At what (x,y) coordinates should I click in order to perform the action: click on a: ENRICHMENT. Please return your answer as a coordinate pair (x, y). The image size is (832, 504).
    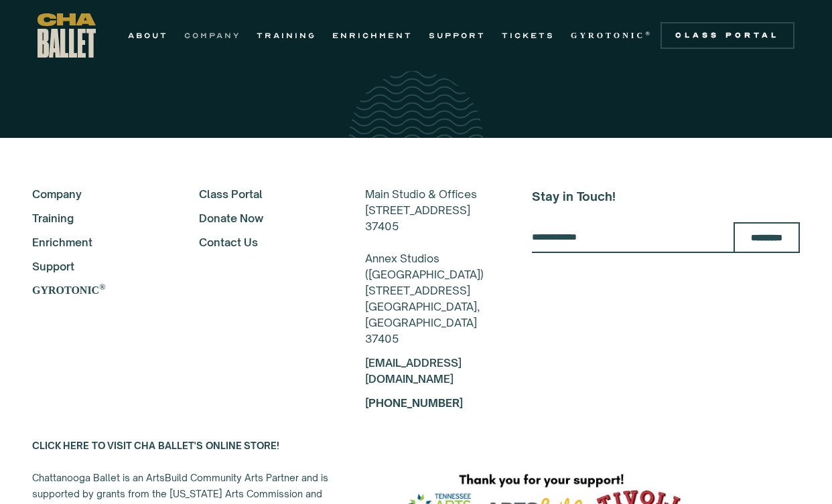
    Looking at the image, I should click on (373, 36).